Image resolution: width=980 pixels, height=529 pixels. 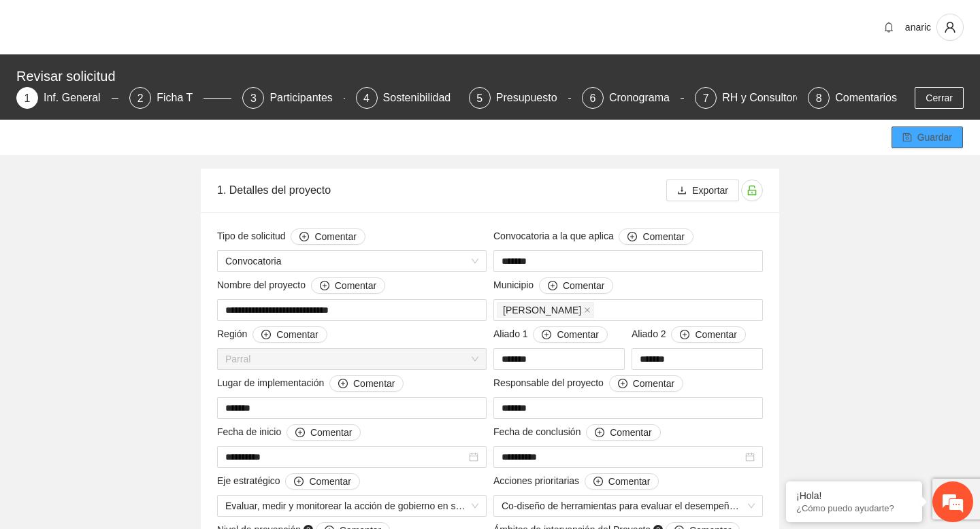 What do you see at coordinates (479, 98) in the screenshot?
I see `span: 5` at bounding box center [479, 98].